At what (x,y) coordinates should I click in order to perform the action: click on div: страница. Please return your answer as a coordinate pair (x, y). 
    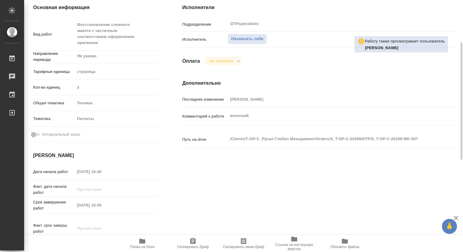
    Looking at the image, I should click on (116, 72).